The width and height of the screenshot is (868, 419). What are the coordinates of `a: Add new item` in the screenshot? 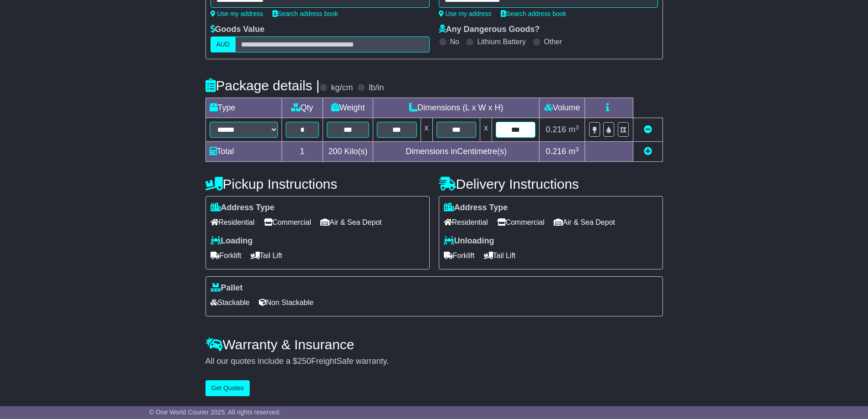 It's located at (648, 151).